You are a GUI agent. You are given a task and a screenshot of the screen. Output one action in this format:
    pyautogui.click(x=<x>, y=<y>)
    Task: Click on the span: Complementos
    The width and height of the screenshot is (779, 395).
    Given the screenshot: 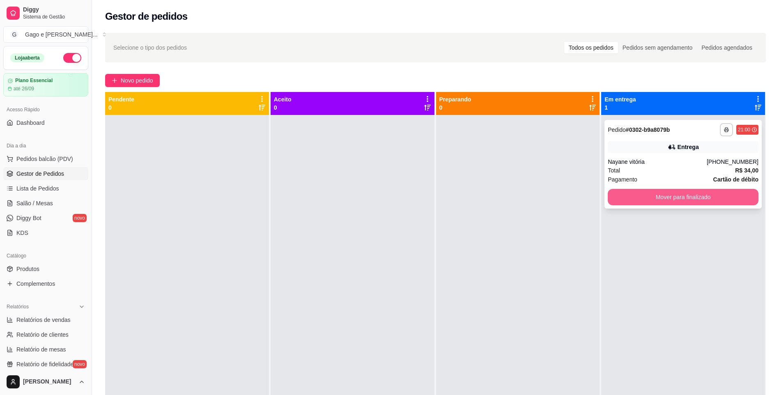 What is the action you would take?
    pyautogui.click(x=36, y=284)
    